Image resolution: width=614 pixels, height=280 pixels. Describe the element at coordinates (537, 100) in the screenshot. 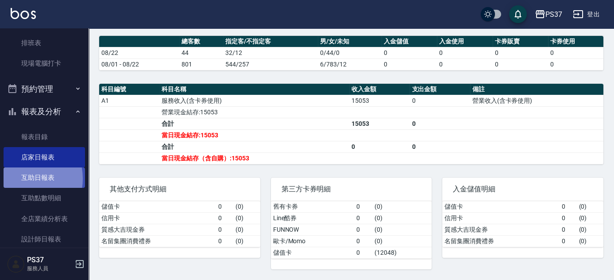

I see `td: 營業收入(含卡券使用)` at that location.